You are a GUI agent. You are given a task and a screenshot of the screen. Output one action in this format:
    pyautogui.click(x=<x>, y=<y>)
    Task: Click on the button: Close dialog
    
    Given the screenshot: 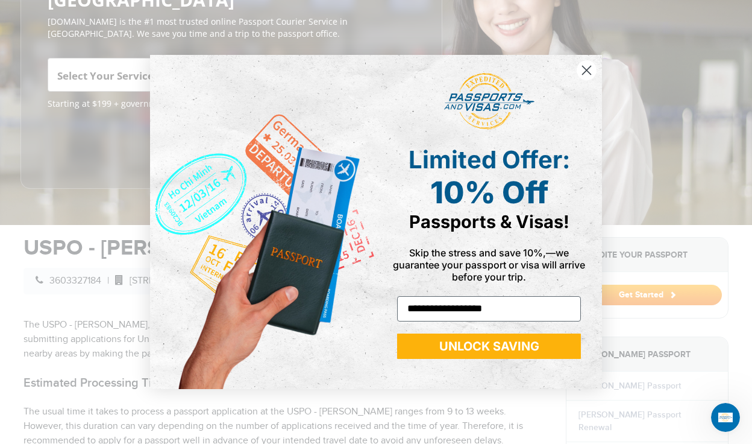 What is the action you would take?
    pyautogui.click(x=587, y=70)
    